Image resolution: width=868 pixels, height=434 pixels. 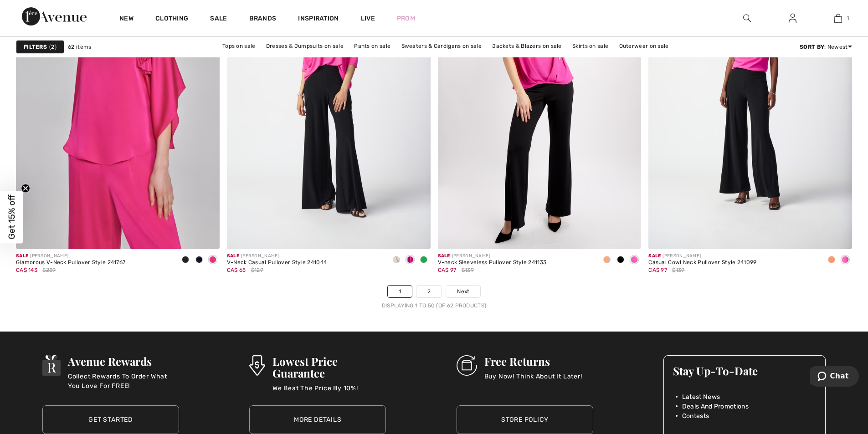 I want to click on span: Deals And Promotions, so click(x=715, y=406).